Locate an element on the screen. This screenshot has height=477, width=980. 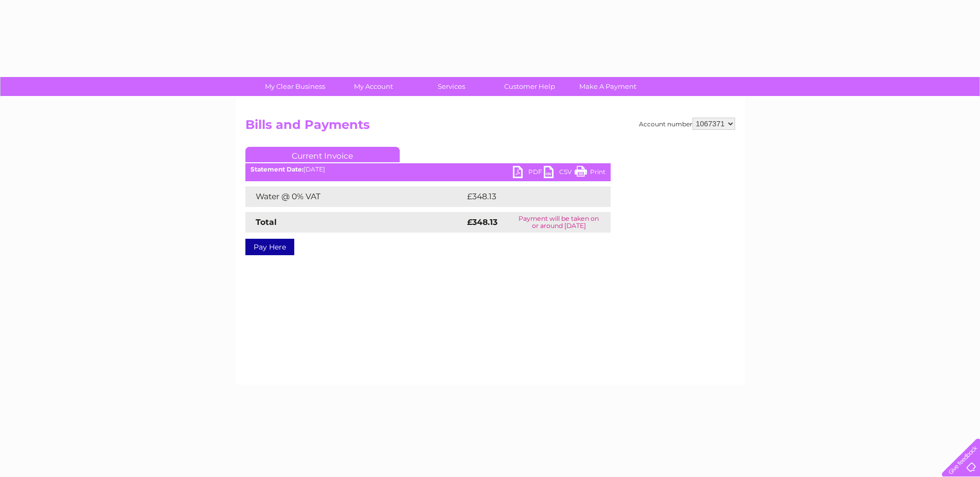
a: My Account is located at coordinates (373, 86).